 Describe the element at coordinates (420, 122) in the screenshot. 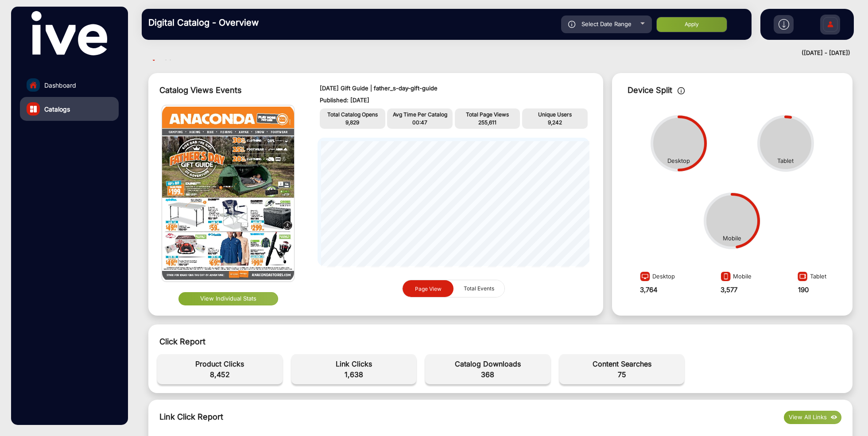

I see `span: 00:47` at that location.